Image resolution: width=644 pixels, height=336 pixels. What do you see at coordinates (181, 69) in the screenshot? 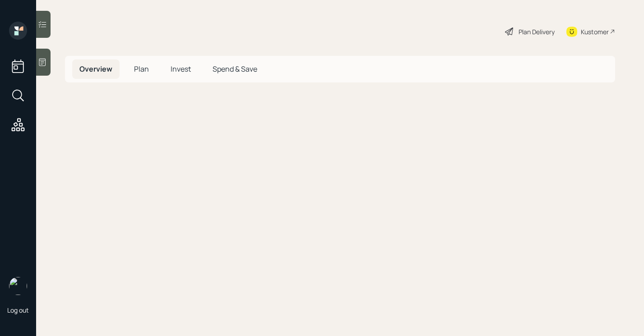
I see `span: Invest` at bounding box center [181, 69].